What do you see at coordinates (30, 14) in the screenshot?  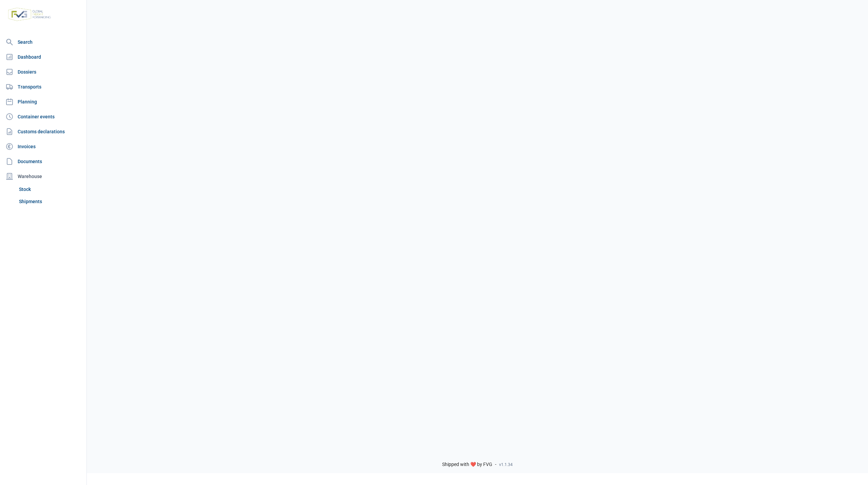 I see `img: FVG - Global freight forwarding` at bounding box center [30, 14].